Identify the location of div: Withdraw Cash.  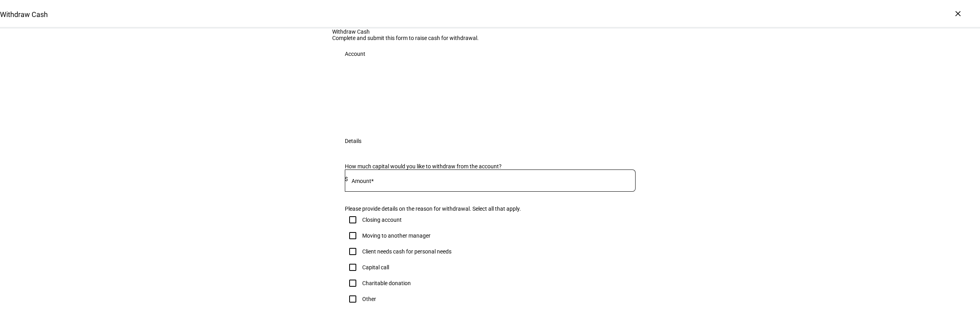
(490, 32).